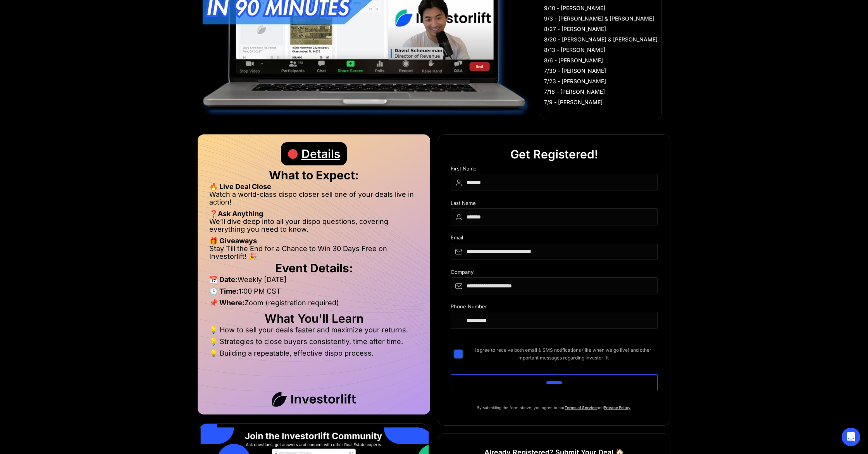  What do you see at coordinates (581, 408) in the screenshot?
I see `strong: Terms of Service` at bounding box center [581, 408].